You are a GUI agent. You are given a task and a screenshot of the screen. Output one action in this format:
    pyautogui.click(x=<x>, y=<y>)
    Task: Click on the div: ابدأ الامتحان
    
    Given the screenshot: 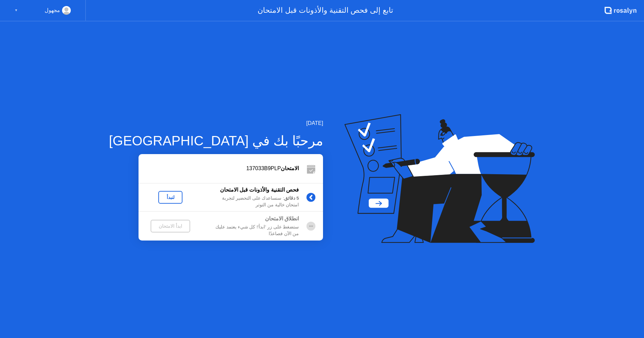 What is the action you would take?
    pyautogui.click(x=170, y=226)
    